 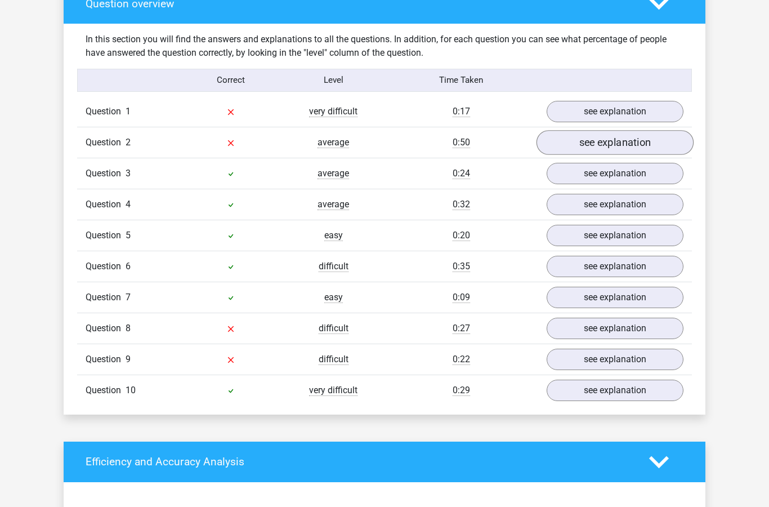 What do you see at coordinates (461, 173) in the screenshot?
I see `span: 0:24` at bounding box center [461, 173].